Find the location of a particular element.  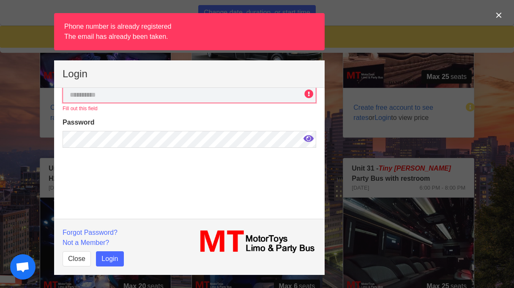

button: Login is located at coordinates (109, 259).